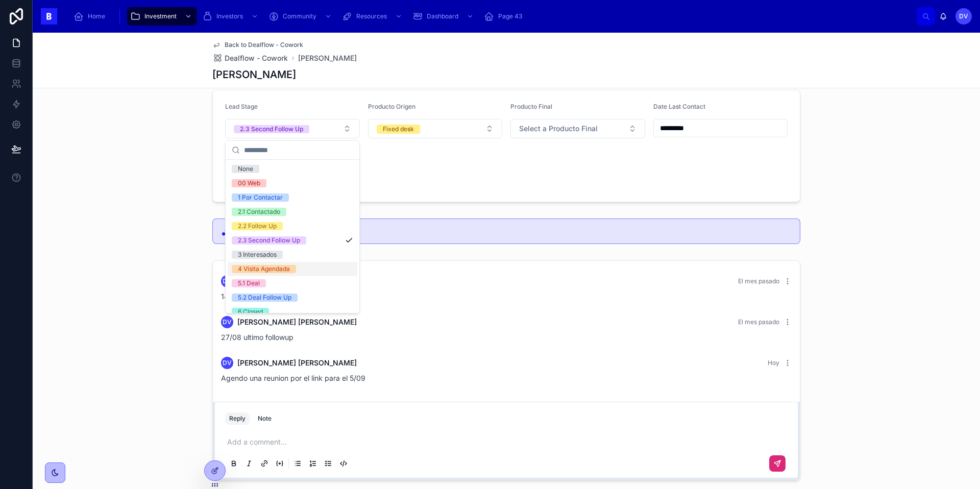  What do you see at coordinates (265, 298) in the screenshot?
I see `div: 5.2 Deal Follow Up` at bounding box center [265, 298].